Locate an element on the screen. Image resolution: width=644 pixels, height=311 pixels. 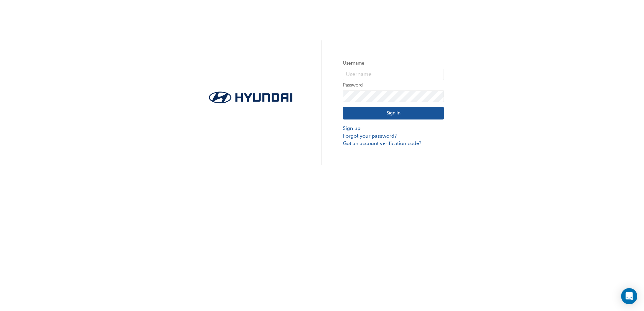
button: Sign In is located at coordinates (393, 113).